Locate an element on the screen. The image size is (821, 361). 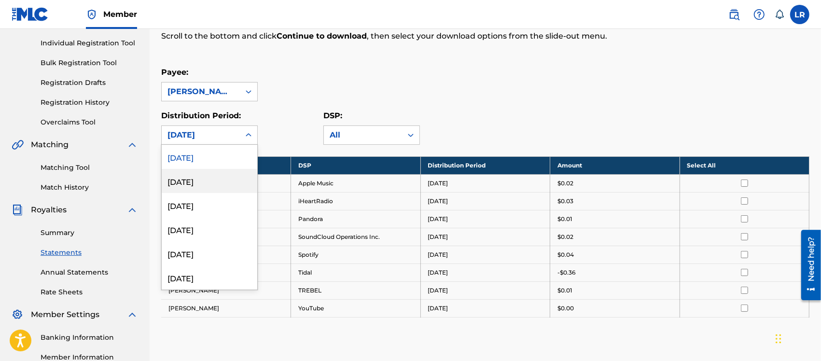
a: Overclaims Tool is located at coordinates (89, 122).